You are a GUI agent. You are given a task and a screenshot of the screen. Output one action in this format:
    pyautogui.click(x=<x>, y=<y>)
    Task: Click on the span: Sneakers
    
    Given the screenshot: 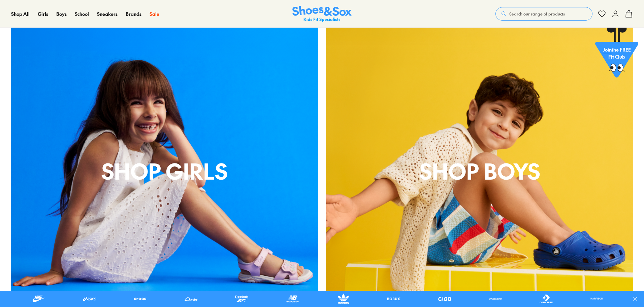 What is the action you would take?
    pyautogui.click(x=107, y=14)
    